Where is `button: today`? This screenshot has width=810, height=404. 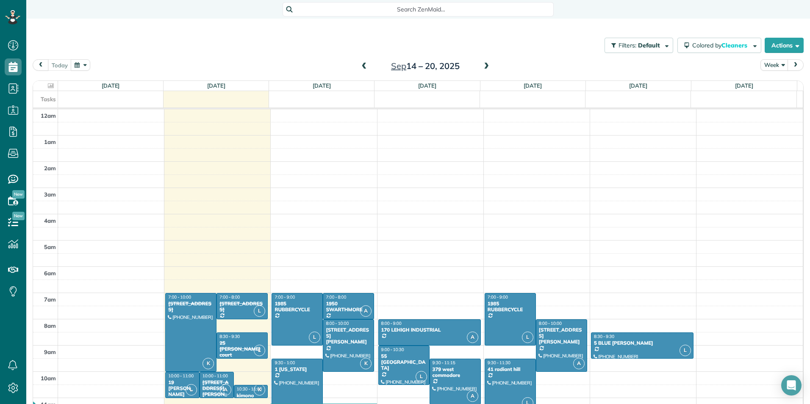 button: today is located at coordinates (60, 65).